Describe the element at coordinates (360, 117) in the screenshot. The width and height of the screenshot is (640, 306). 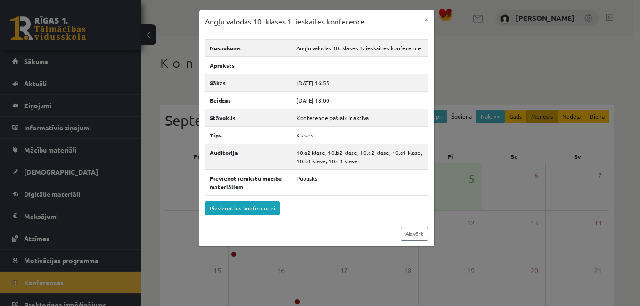
I see `td: Konference pašlaik ir aktīva` at that location.